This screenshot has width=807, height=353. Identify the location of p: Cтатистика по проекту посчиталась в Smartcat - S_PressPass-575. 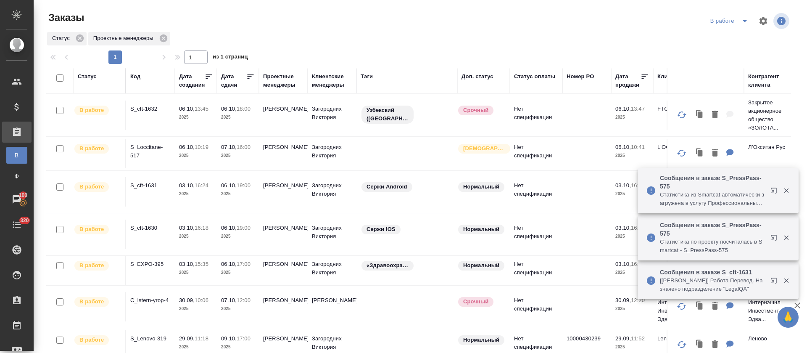
(712, 246).